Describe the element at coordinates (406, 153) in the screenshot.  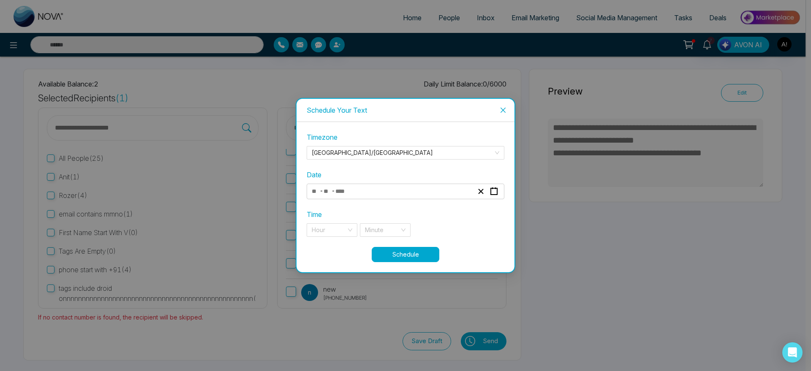
I see `span: Asia/Kolkata` at that location.